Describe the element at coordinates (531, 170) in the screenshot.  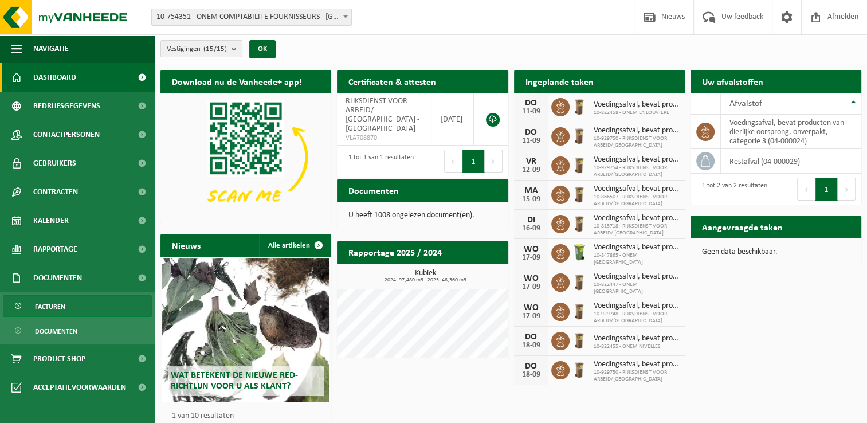
I see `div: 12-09` at that location.